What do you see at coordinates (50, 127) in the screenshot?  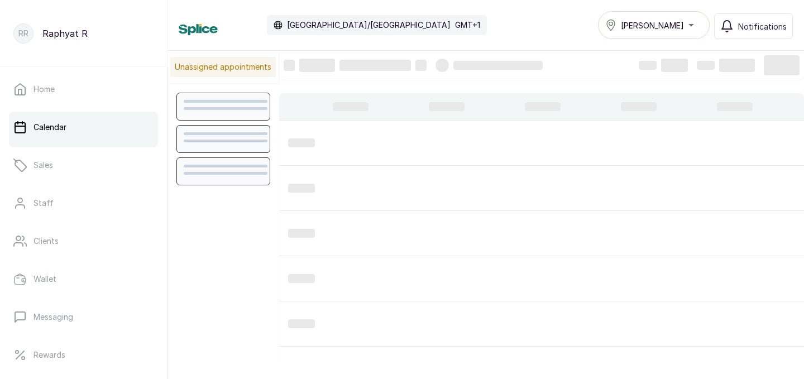 I see `p: Calendar` at bounding box center [50, 127].